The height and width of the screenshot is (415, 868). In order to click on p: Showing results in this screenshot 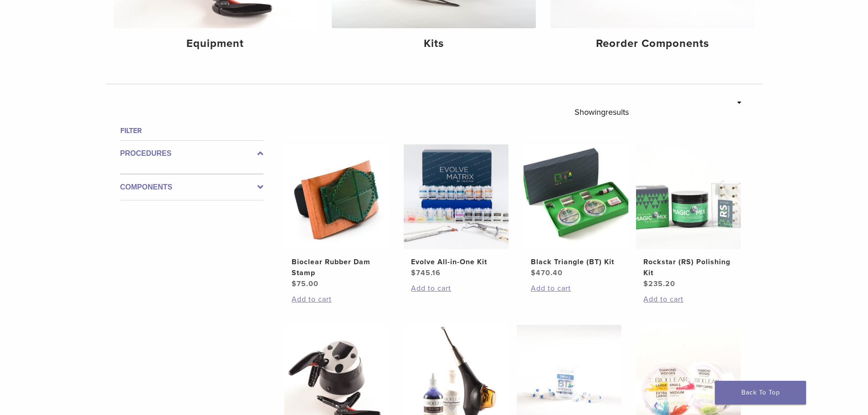, I will do `click(601, 112)`.